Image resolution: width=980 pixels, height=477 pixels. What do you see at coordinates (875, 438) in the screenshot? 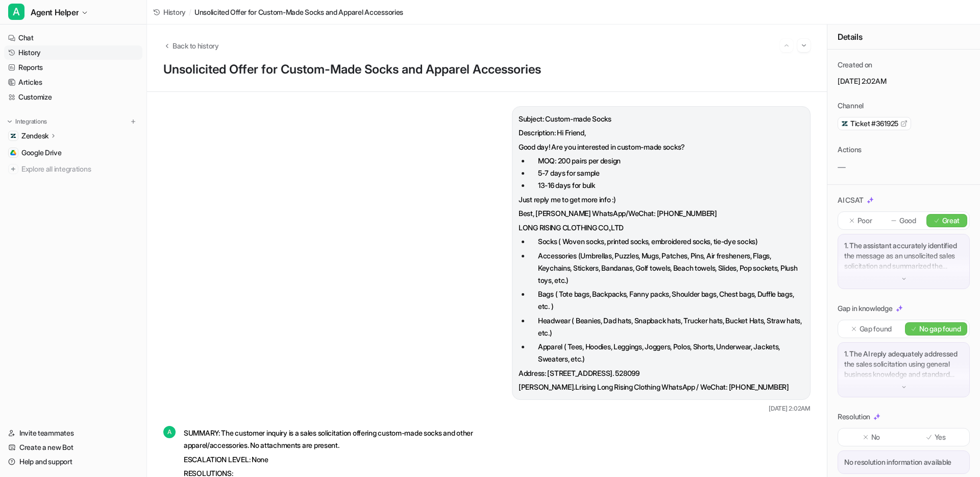
I see `p: No` at bounding box center [875, 438].